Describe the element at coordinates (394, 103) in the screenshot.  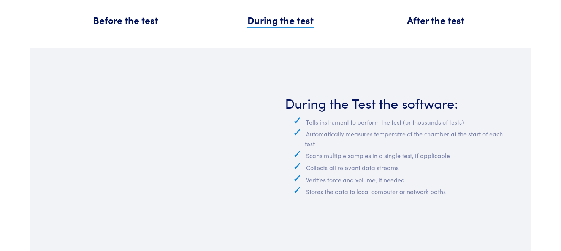
I see `h3: During the Test the software:` at that location.